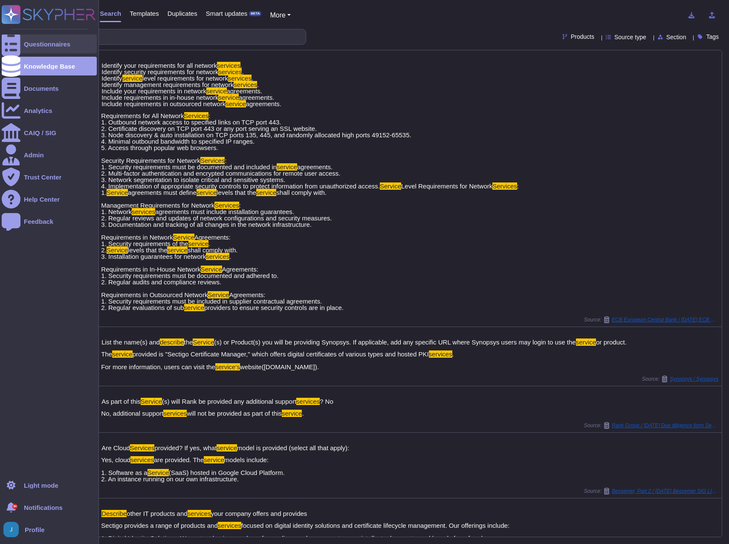  Describe the element at coordinates (11, 530) in the screenshot. I see `img: user` at that location.